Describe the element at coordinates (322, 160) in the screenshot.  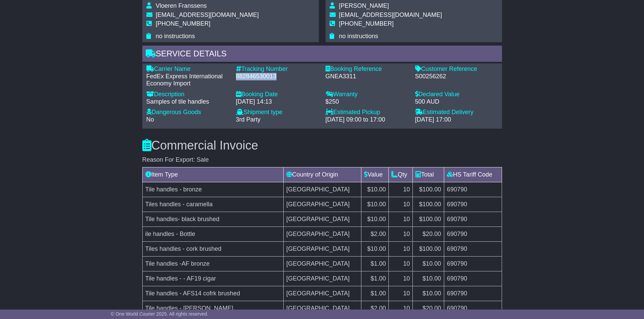
I see `div: Reason For Export: Sale` at that location.